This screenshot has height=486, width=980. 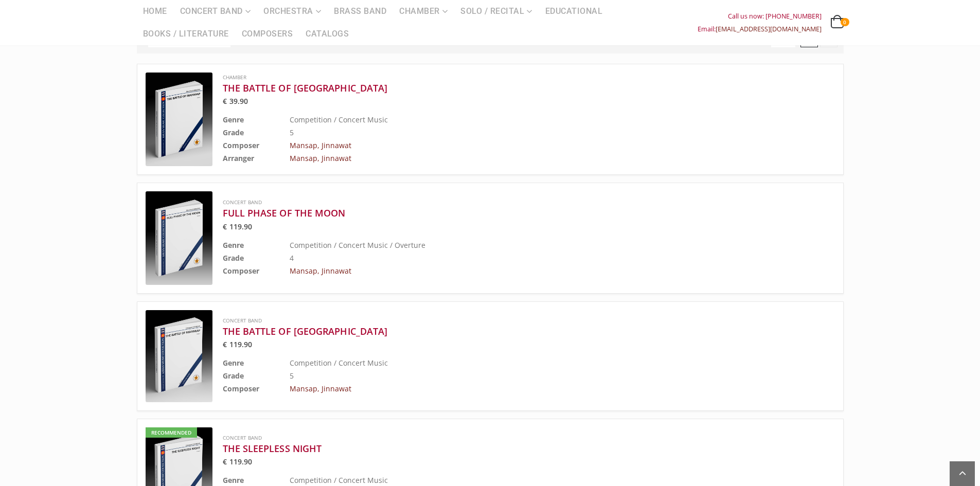 I want to click on div: Email:, so click(x=759, y=29).